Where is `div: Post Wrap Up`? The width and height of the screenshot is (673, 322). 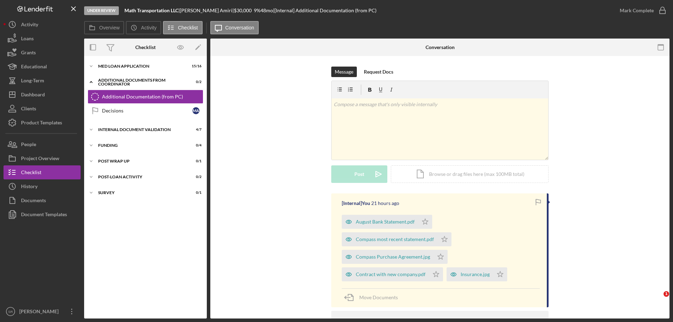 div: Post Wrap Up is located at coordinates (141, 161).